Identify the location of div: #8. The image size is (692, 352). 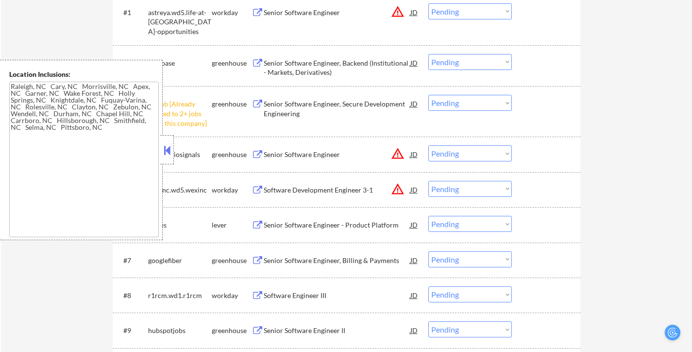
(132, 295).